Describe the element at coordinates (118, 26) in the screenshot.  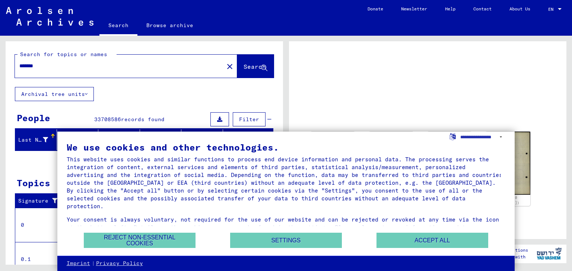
I see `a: Search` at that location.